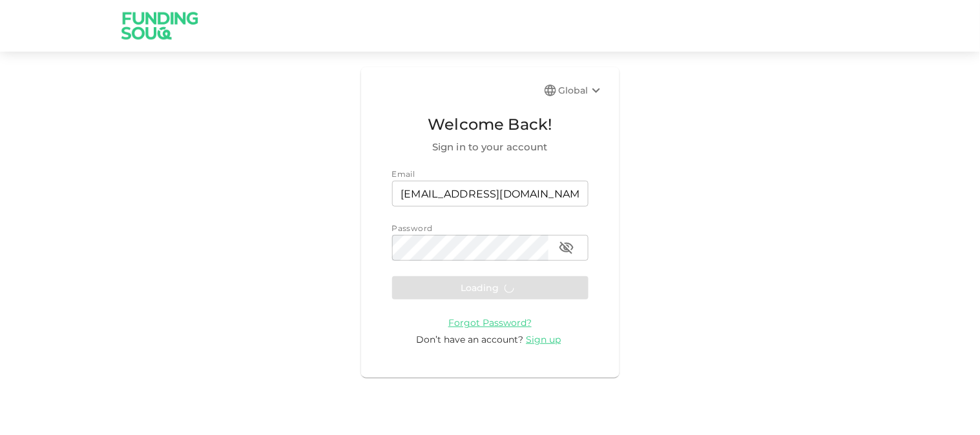  I want to click on a: Forgot Password?, so click(490, 322).